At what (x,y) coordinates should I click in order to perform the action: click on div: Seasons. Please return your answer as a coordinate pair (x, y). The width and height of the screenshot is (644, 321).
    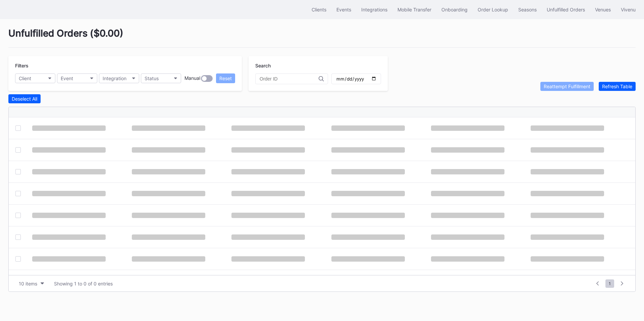
    Looking at the image, I should click on (527, 10).